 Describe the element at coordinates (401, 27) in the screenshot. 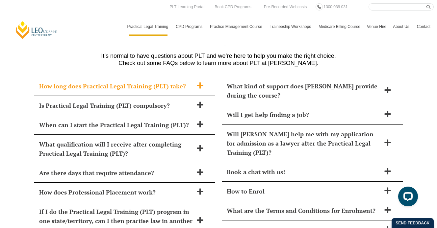

I see `a: About Us` at that location.